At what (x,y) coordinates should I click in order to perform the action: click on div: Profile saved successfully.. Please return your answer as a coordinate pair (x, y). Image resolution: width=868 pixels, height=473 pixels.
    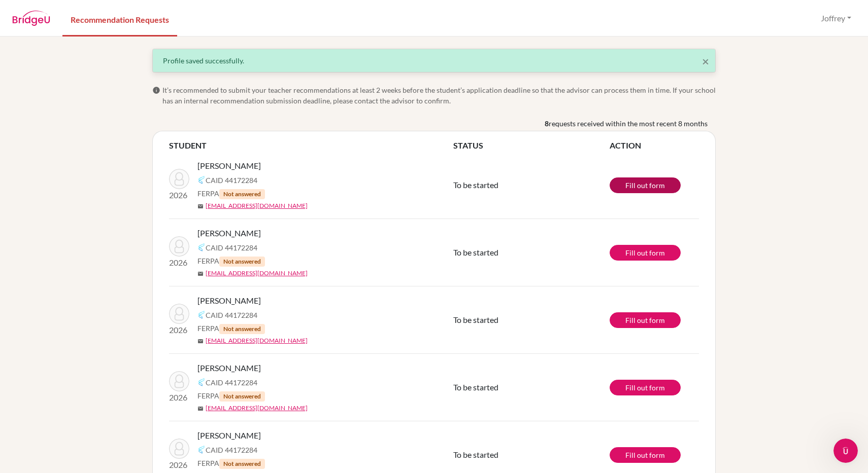
    Looking at the image, I should click on (434, 60).